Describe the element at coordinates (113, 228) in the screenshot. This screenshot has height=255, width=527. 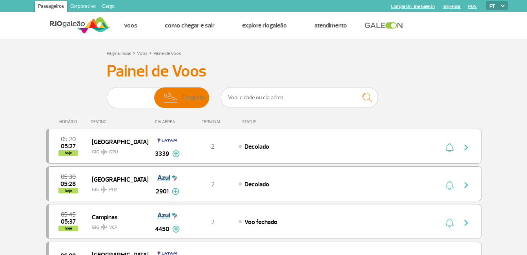
I see `span: VCP` at that location.